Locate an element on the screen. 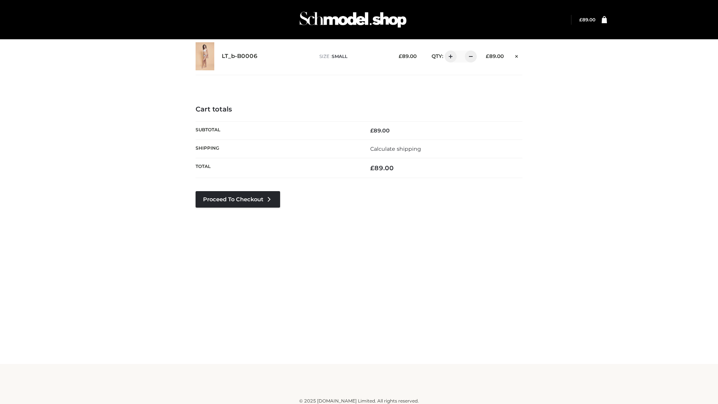 The height and width of the screenshot is (404, 718). span: SMALL is located at coordinates (340, 56).